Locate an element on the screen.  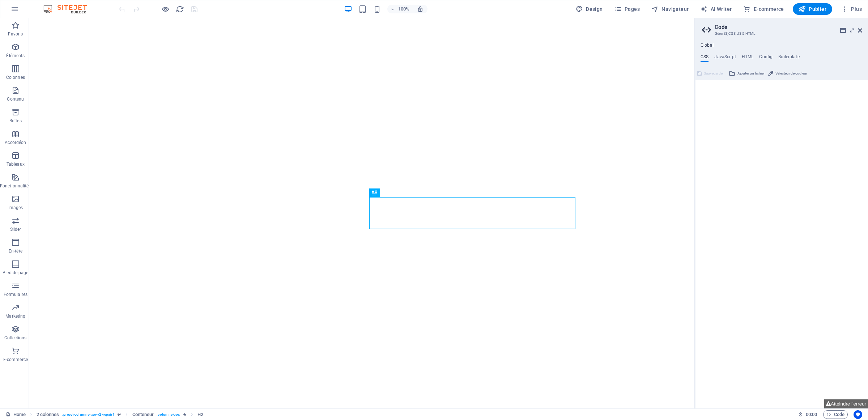
i: Cet élément est une présélection personnalisable. is located at coordinates (119, 414).